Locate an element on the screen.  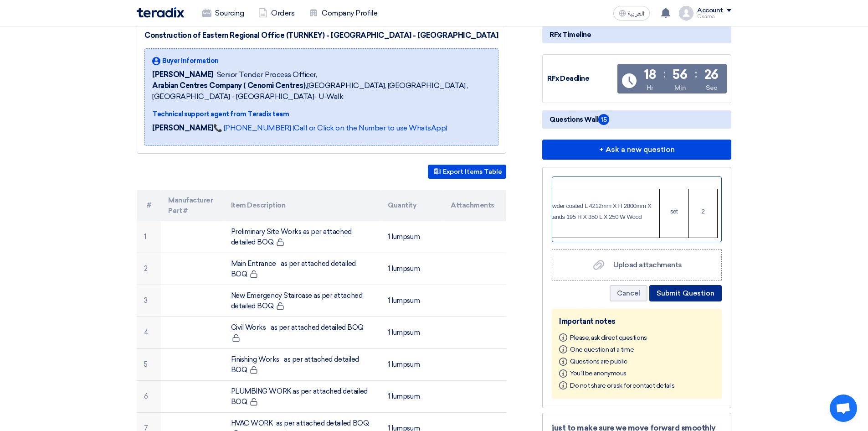
span: Do not share or ask for contact details is located at coordinates (623, 385).